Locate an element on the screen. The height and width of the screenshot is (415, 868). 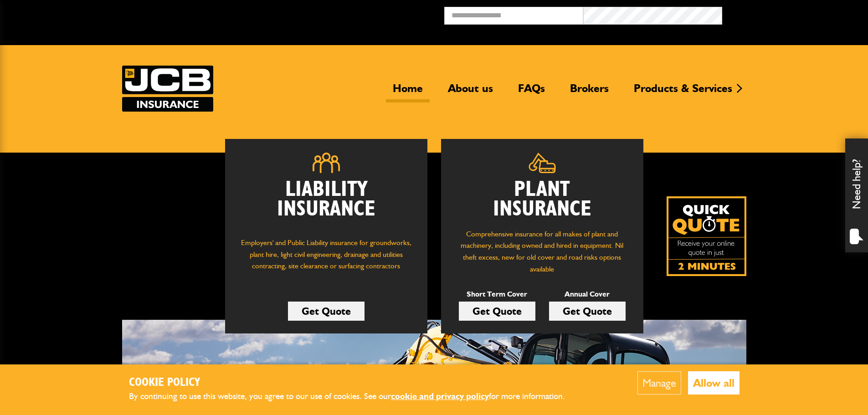
a: Home is located at coordinates (408, 92).